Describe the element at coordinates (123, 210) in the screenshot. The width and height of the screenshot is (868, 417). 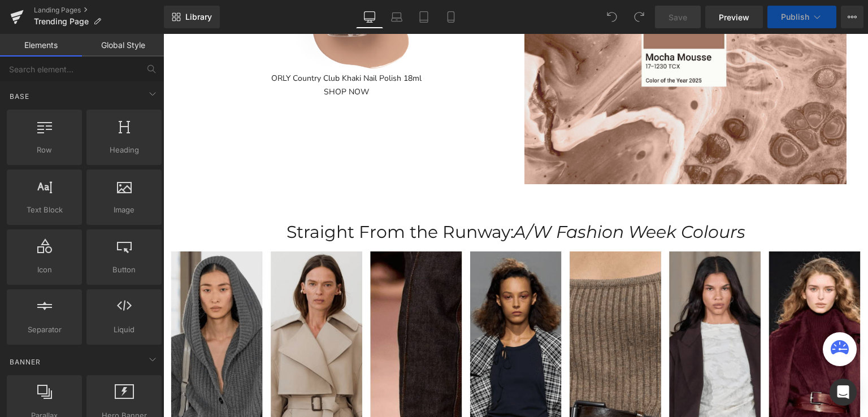
I see `span: Image` at that location.